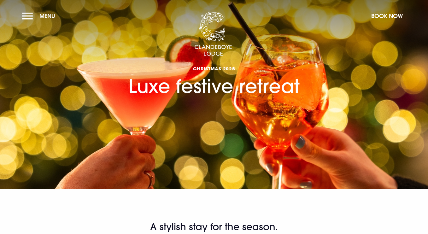 The width and height of the screenshot is (428, 234). What do you see at coordinates (40, 16) in the screenshot?
I see `button: Menu` at bounding box center [40, 16].